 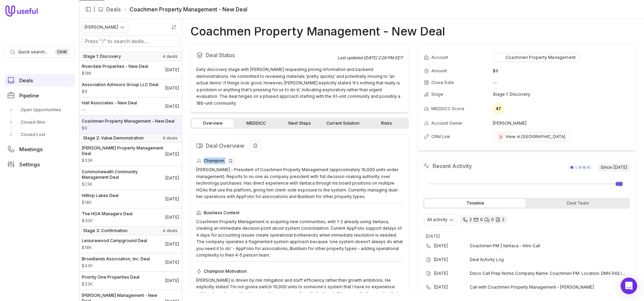 I want to click on a: Closed Won, so click(x=39, y=122).